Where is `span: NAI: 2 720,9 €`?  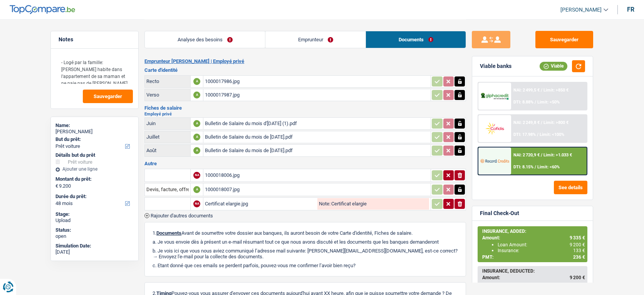
span: NAI: 2 720,9 € is located at coordinates (527, 155).